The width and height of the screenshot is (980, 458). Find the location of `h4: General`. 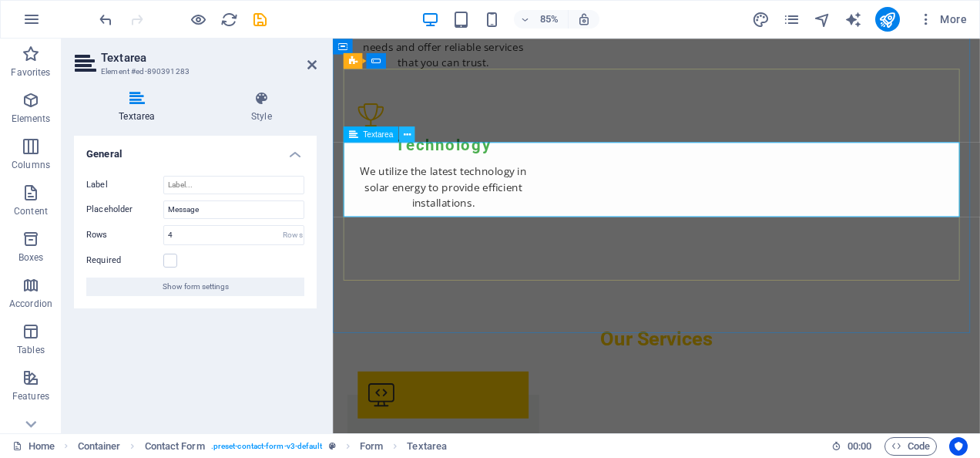

h4: General is located at coordinates (195, 149).